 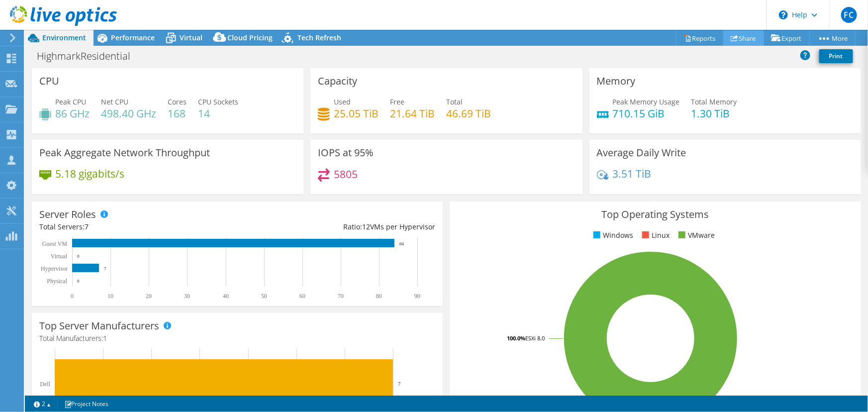 What do you see at coordinates (700, 38) in the screenshot?
I see `a: Reports` at bounding box center [700, 38].